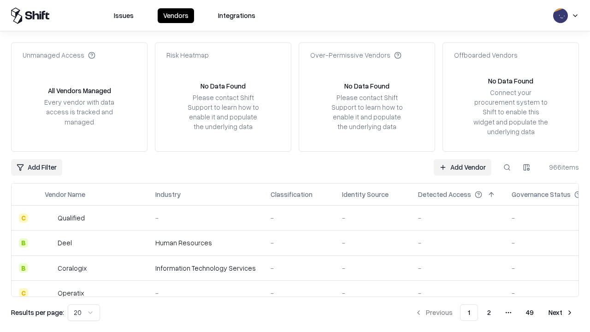  I want to click on div: Identity Source, so click(365, 194).